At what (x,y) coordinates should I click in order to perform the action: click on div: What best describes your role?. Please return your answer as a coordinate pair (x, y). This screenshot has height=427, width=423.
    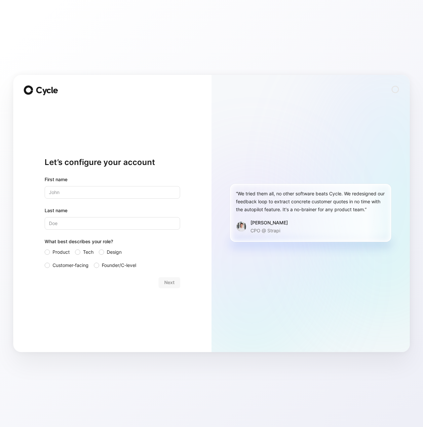
    Looking at the image, I should click on (112, 243).